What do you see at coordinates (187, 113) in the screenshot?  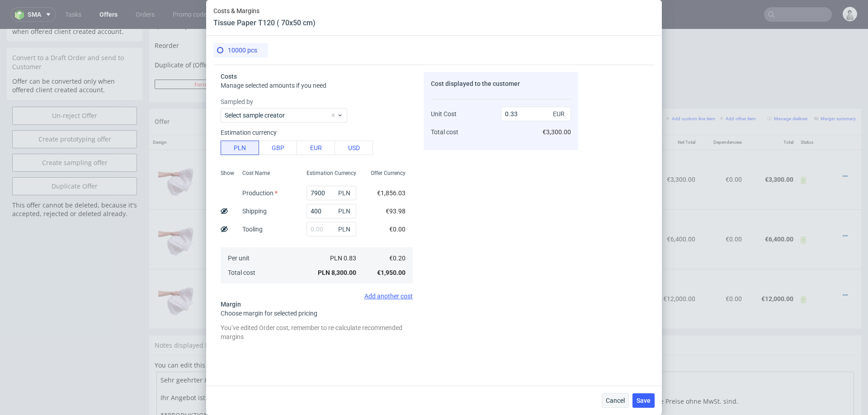 I see `th: Design` at bounding box center [187, 113].